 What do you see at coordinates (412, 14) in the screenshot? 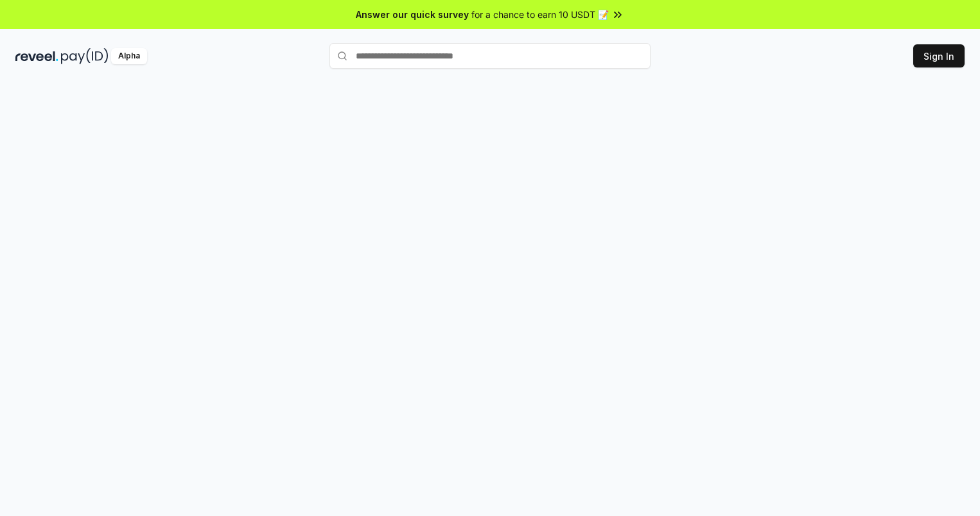
I see `span: Answer our quick survey` at bounding box center [412, 14].